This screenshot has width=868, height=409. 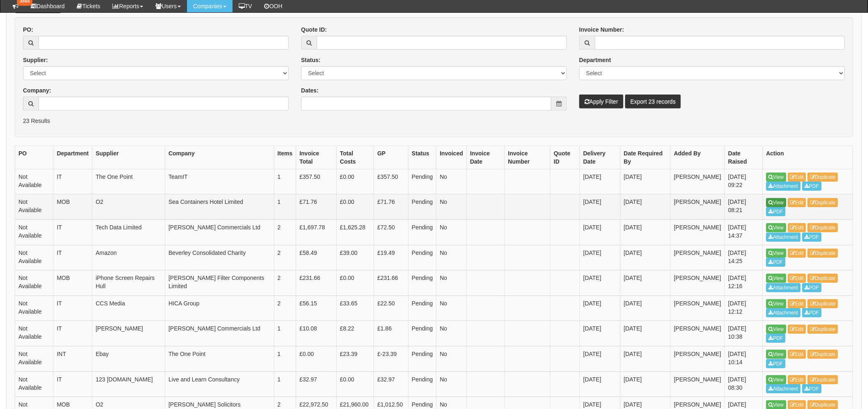 What do you see at coordinates (528, 157) in the screenshot?
I see `th: Invoice Number` at bounding box center [528, 157].